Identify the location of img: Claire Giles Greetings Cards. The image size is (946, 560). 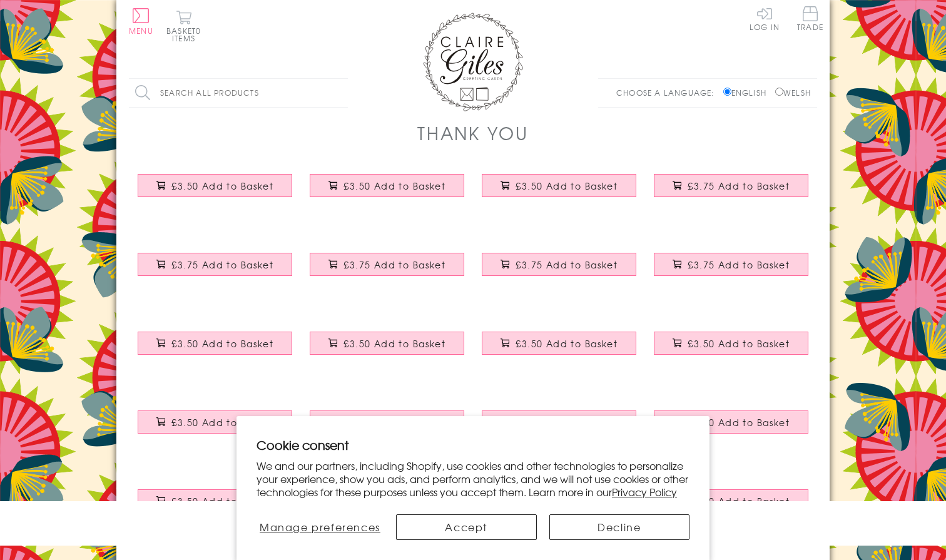
(473, 62).